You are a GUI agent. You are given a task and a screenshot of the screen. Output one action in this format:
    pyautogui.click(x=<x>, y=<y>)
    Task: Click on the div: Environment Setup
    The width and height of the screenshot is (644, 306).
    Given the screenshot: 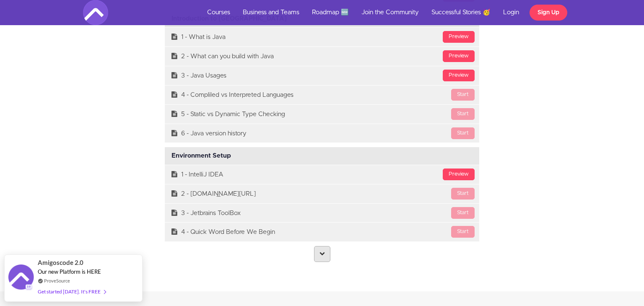 What is the action you would take?
    pyautogui.click(x=322, y=156)
    